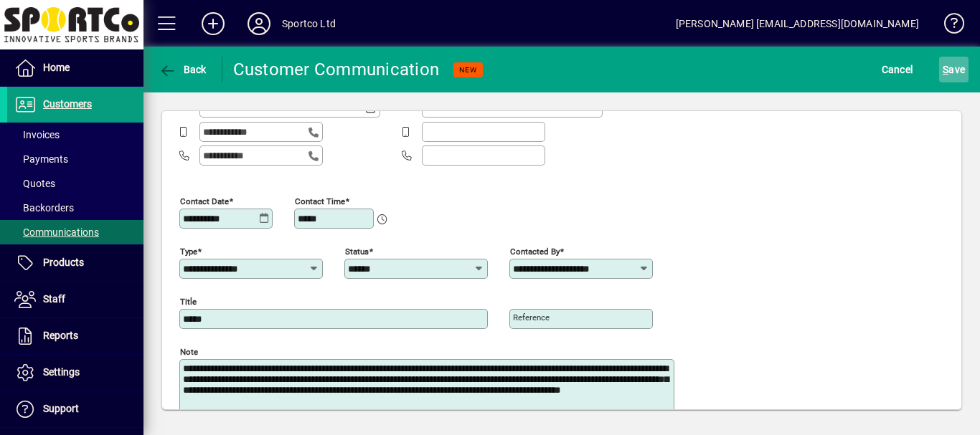 The image size is (980, 435). What do you see at coordinates (183, 69) in the screenshot?
I see `app-page-header-button: Back` at bounding box center [183, 69].